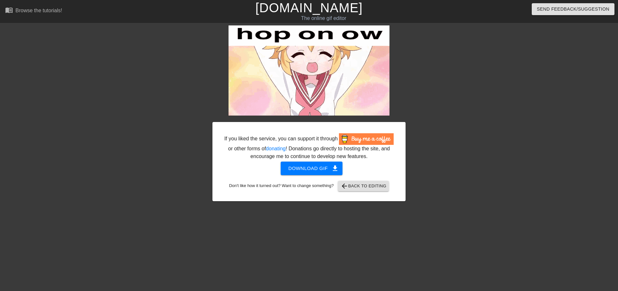 The image size is (618, 291). I want to click on button: Download gif, so click(311, 168).